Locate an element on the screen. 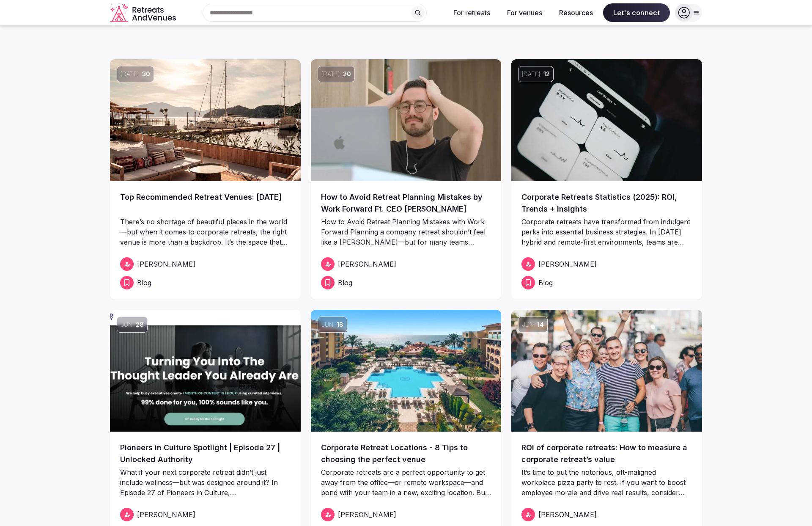  svg: Retreats and Venues company logo is located at coordinates (144, 13).